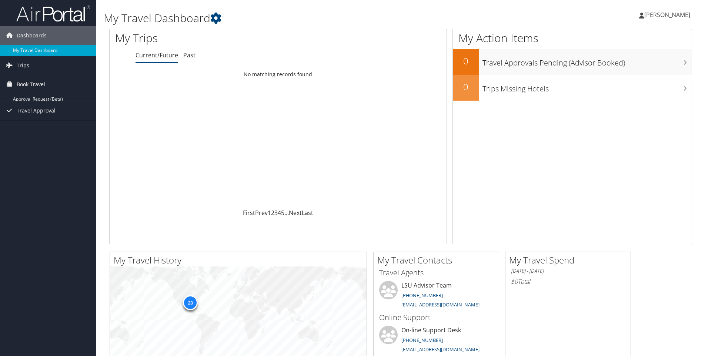 The width and height of the screenshot is (705, 356). I want to click on span: Travel Approval, so click(36, 111).